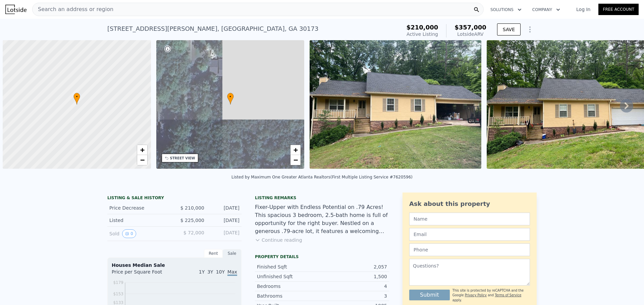 The width and height of the screenshot is (644, 305). I want to click on input: Name, so click(469, 219).